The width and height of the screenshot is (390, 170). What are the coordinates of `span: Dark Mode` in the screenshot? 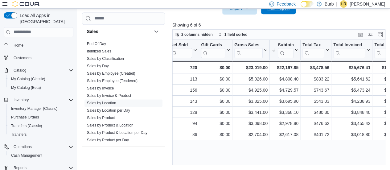 It's located at (301, 7).